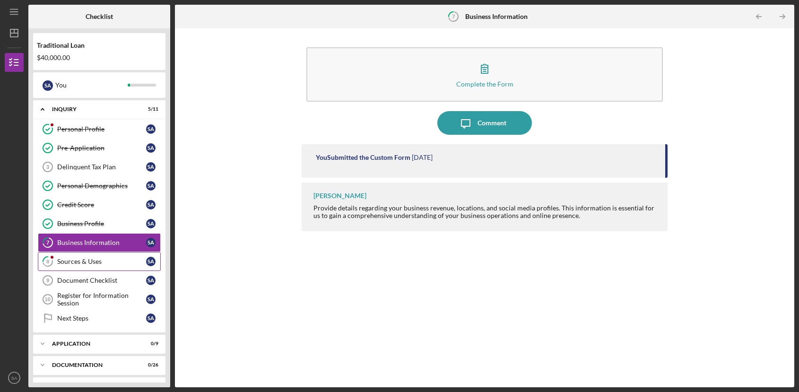 This screenshot has height=392, width=799. I want to click on div: Provide details regarding your business revenue, locations, and social media profiles. This infor..., so click(486, 212).